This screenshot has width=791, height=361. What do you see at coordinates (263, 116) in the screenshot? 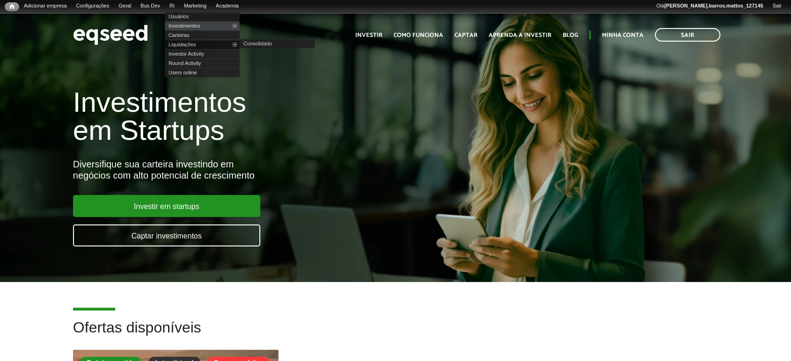
I see `h1: Investimentos em Startups` at bounding box center [263, 116].